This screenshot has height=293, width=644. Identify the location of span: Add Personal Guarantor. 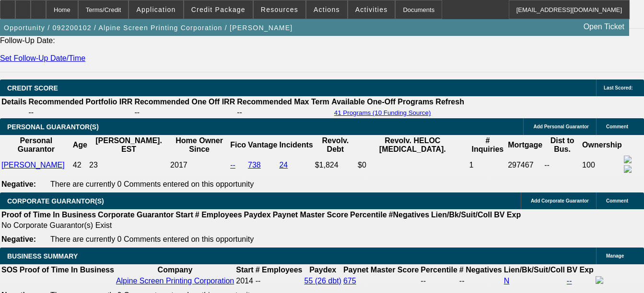
(561, 127).